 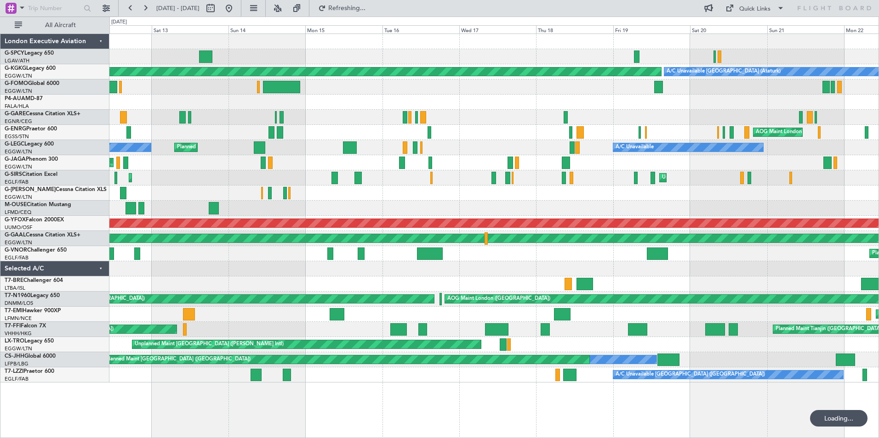 I want to click on span: M-OUSE, so click(x=16, y=205).